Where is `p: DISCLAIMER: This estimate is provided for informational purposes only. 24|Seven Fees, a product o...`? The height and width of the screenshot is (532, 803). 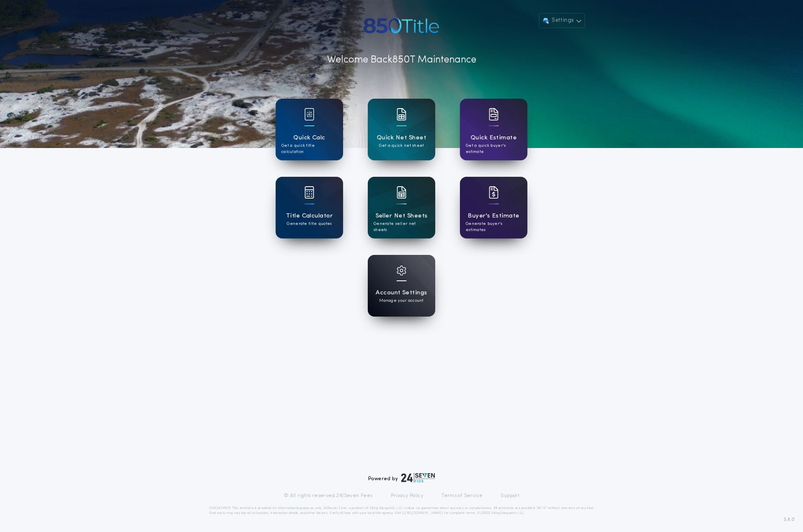 p: DISCLAIMER: This estimate is provided for informational purposes only. 24|Seven Fees, a product o... is located at coordinates (402, 511).